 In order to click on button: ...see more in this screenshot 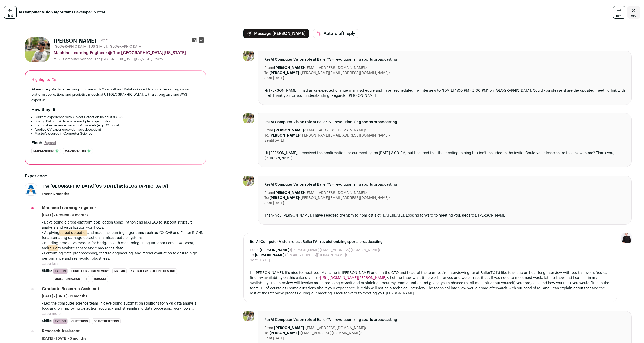, I will do `click(51, 314)`.